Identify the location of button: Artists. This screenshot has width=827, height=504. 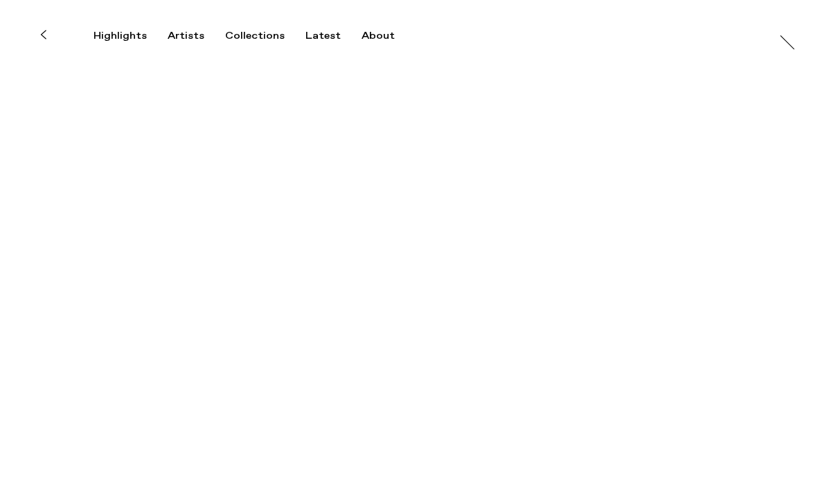
(196, 36).